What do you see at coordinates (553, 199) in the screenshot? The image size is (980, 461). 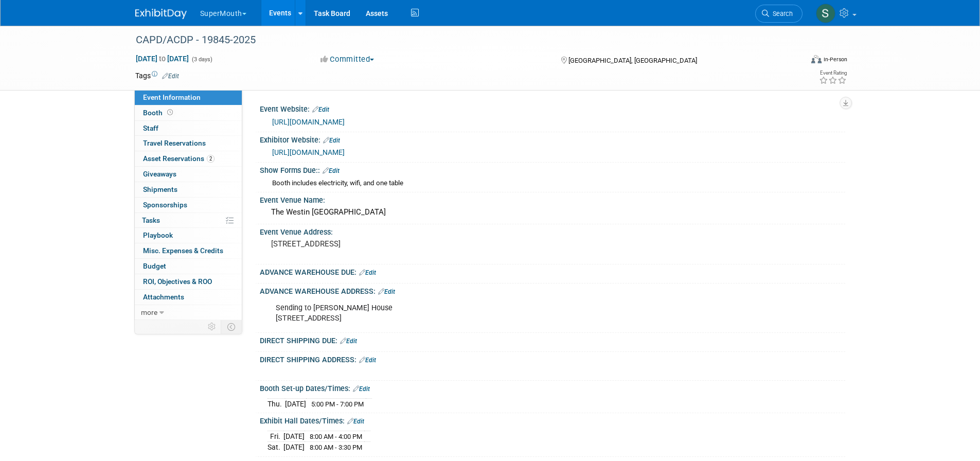 I see `div: Event Venue Name:` at bounding box center [553, 199].